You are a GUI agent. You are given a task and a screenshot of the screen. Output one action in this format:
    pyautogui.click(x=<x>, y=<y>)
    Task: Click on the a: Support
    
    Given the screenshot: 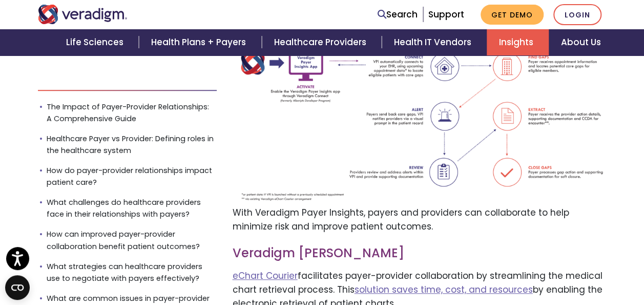 What is the action you would take?
    pyautogui.click(x=446, y=14)
    